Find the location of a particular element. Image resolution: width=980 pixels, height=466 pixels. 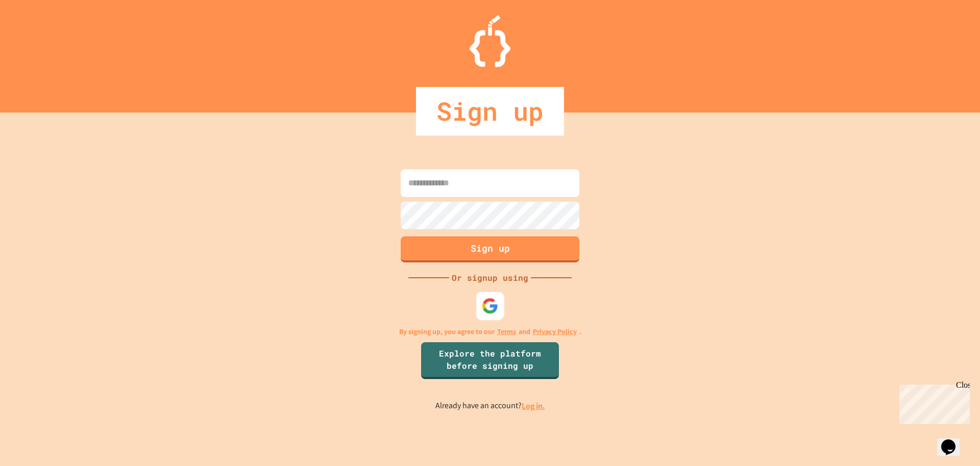

a: Terms is located at coordinates (507, 331).